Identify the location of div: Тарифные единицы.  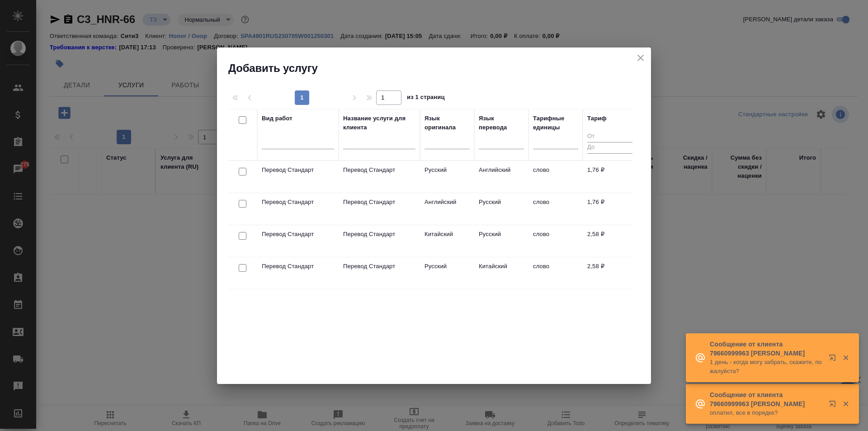
(555, 123).